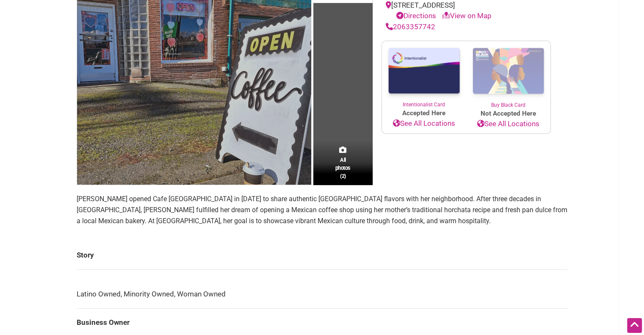 Image resolution: width=644 pixels, height=335 pixels. What do you see at coordinates (634, 326) in the screenshot?
I see `div: Scroll Back to Top` at bounding box center [634, 326].